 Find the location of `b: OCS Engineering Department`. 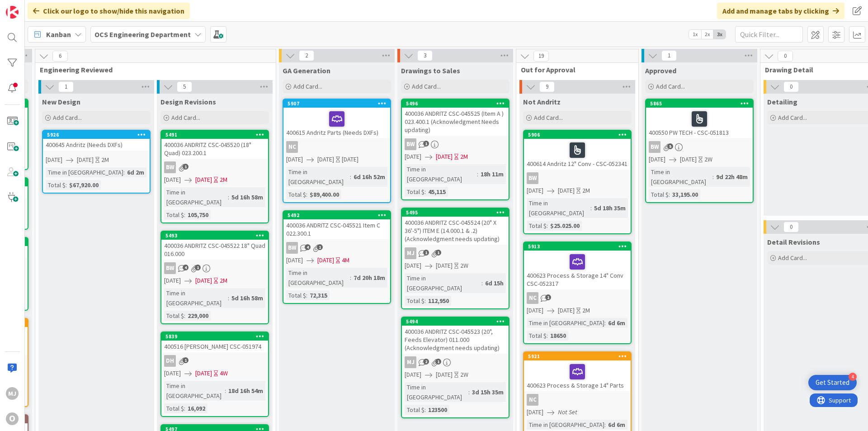

b: OCS Engineering Department is located at coordinates (143, 35).